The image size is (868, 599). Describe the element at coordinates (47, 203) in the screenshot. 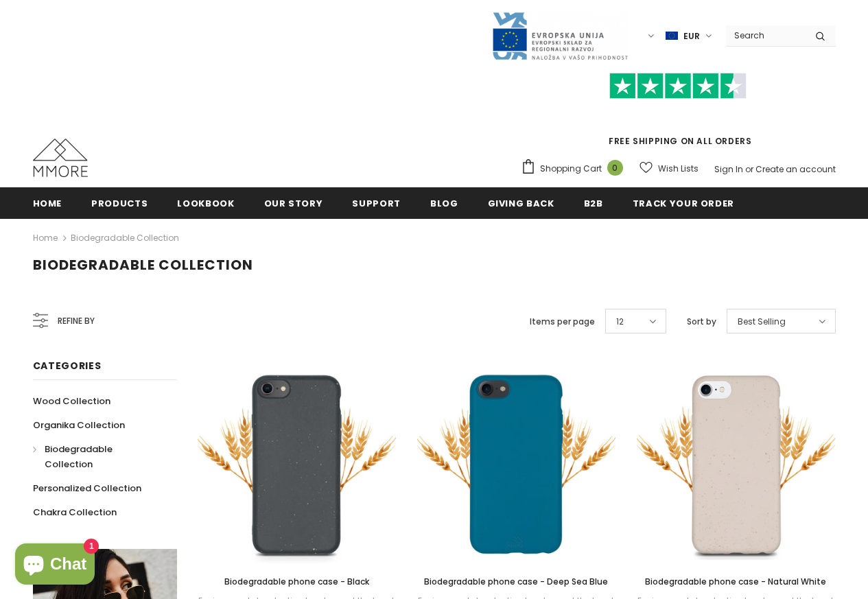

I see `span: Home` at that location.